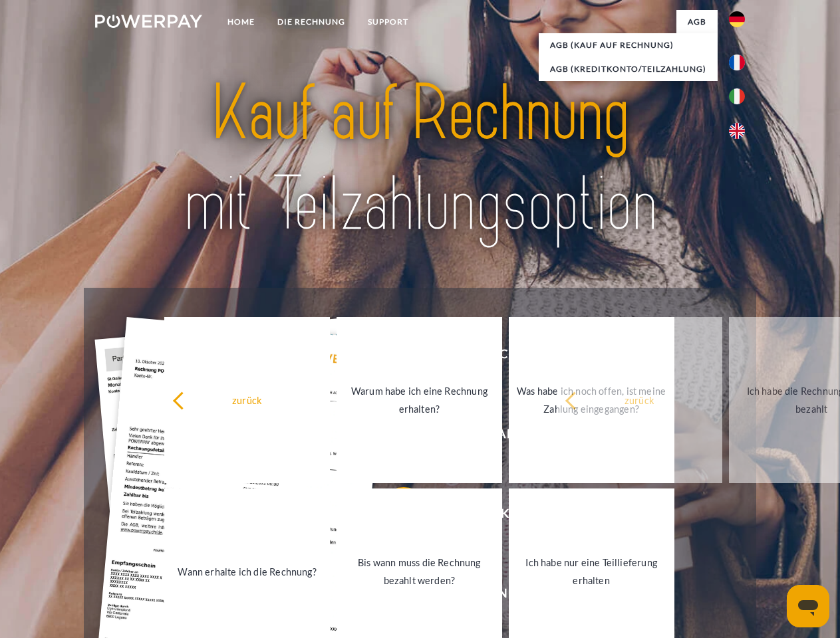 The image size is (840, 638). I want to click on img: logo-powerpay-white.svg, so click(148, 21).